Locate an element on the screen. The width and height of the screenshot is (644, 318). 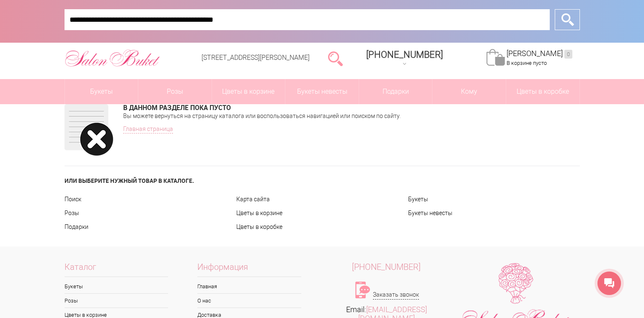
span: Кому is located at coordinates (468, 92).